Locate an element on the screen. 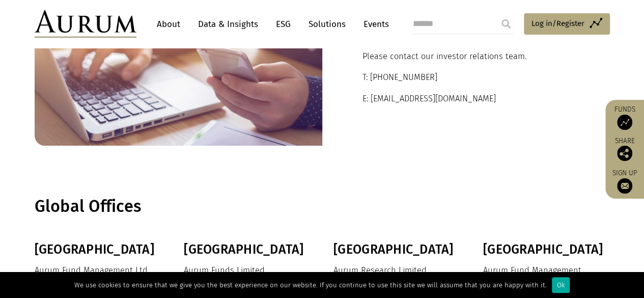 The height and width of the screenshot is (298, 644). a: Funds is located at coordinates (624, 117).